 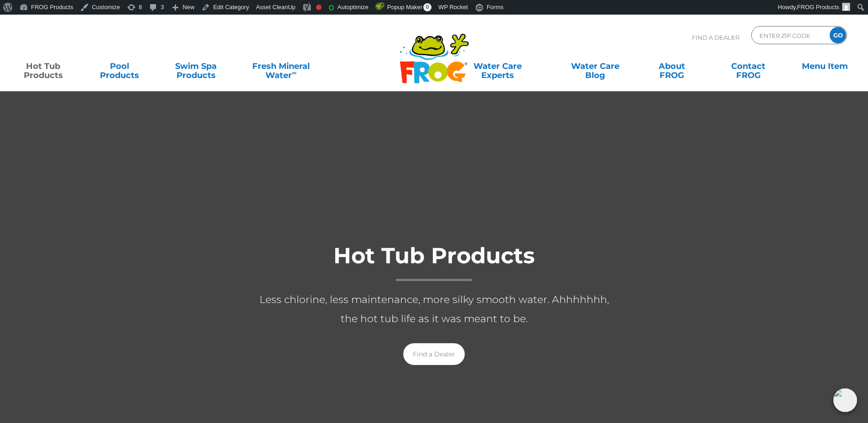 I want to click on a: Find a Dealer, so click(x=434, y=354).